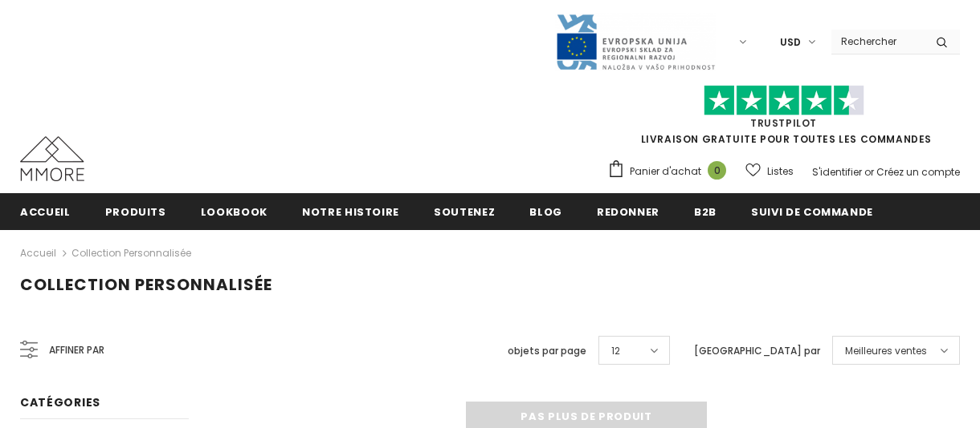 This screenshot has height=428, width=980. I want to click on img: Faites confiance aux étoiles pilotes, so click(784, 100).